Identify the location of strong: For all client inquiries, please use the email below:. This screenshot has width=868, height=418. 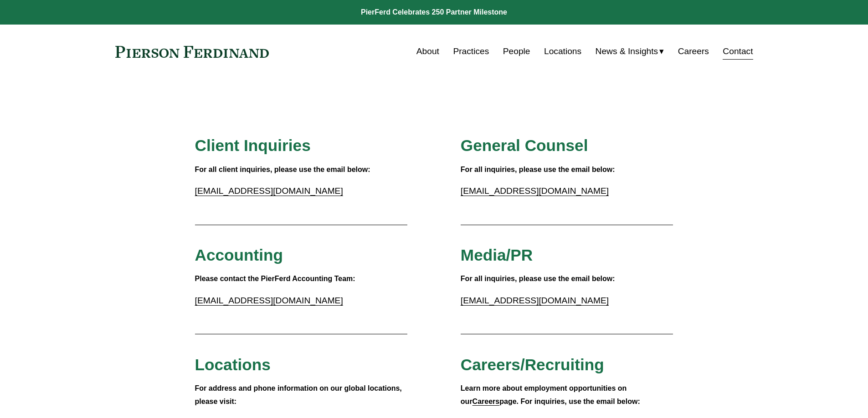
(282, 170).